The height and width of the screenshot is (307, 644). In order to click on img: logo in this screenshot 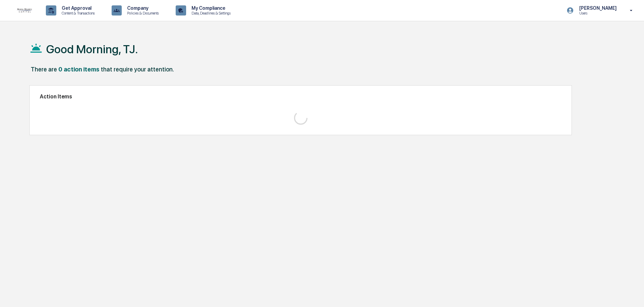, I will do `click(25, 10)`.